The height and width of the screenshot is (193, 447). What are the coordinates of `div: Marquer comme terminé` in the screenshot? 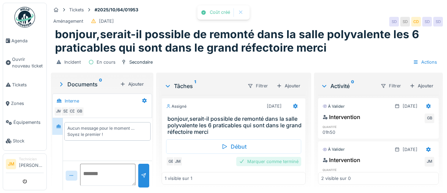 It's located at (268, 161).